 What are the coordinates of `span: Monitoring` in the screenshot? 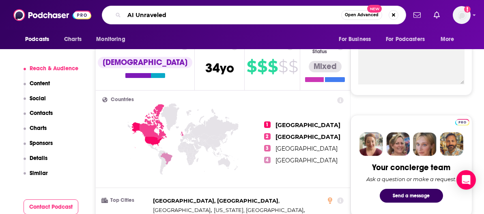 It's located at (110, 39).